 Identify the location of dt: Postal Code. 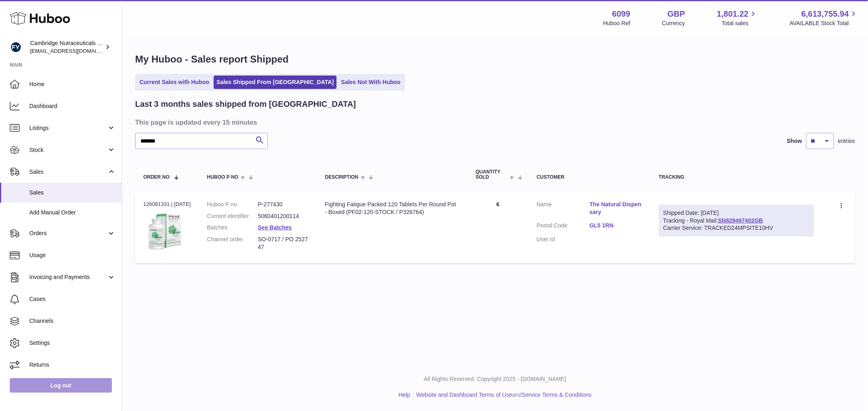
(563, 227).